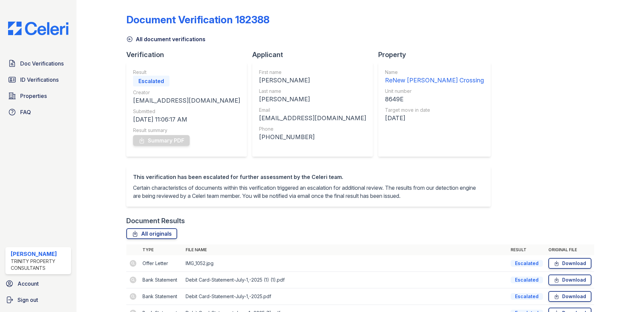  What do you see at coordinates (313, 73) in the screenshot?
I see `div: First name` at bounding box center [313, 73].